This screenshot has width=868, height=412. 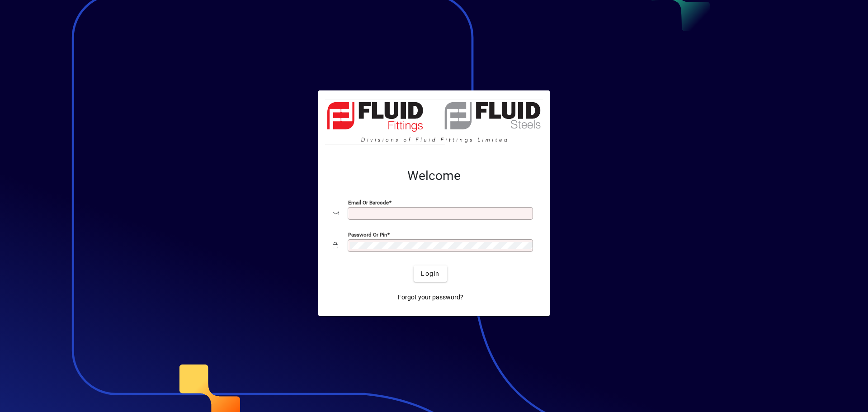 What do you see at coordinates (430, 274) in the screenshot?
I see `button: Login` at bounding box center [430, 274].